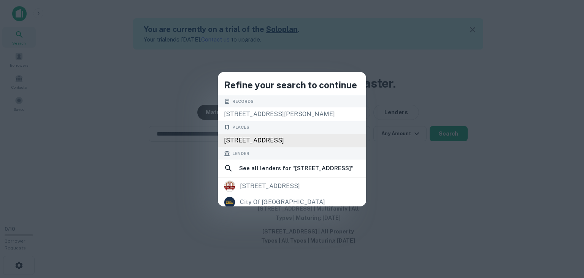 The width and height of the screenshot is (584, 278). Describe the element at coordinates (565, 235) in the screenshot. I see `div: Chat Widget` at that location.